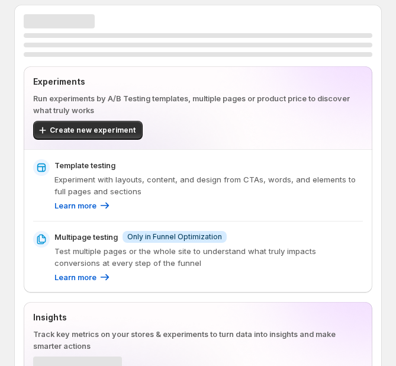 The image size is (396, 366). Describe the element at coordinates (92, 130) in the screenshot. I see `span: Create new experiment` at that location.